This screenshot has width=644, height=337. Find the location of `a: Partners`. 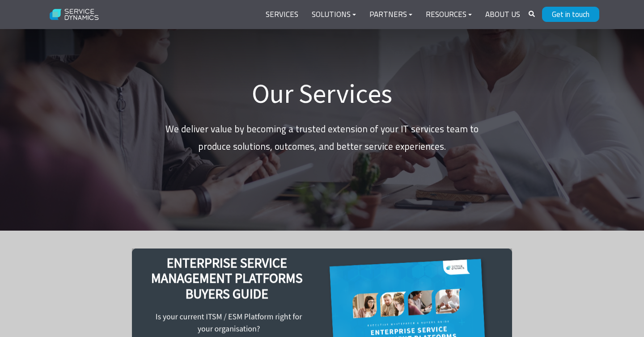

a: Partners is located at coordinates (391, 15).